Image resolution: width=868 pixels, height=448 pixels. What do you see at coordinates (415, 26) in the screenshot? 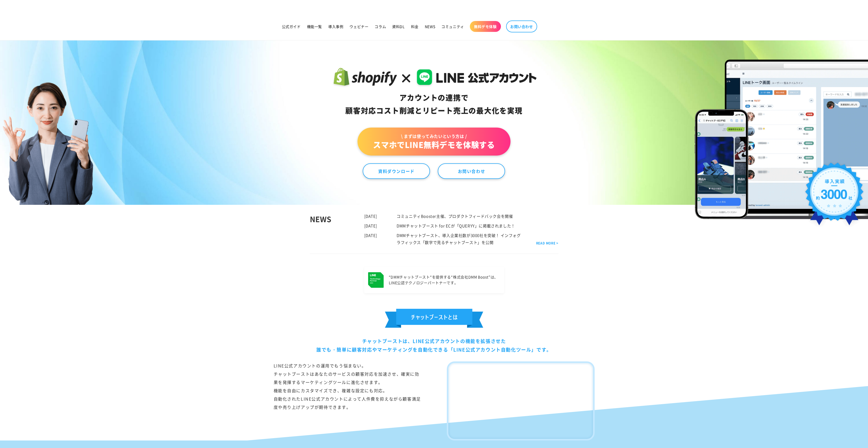
I see `span: 料金` at bounding box center [415, 26].